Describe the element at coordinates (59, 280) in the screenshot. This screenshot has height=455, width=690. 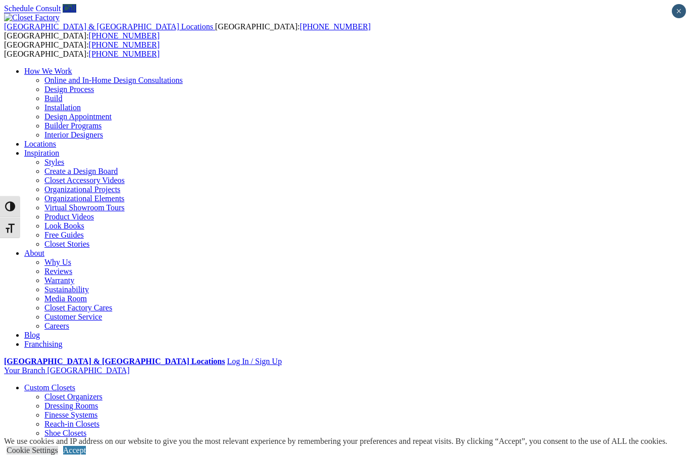
I see `a: Warranty` at that location.